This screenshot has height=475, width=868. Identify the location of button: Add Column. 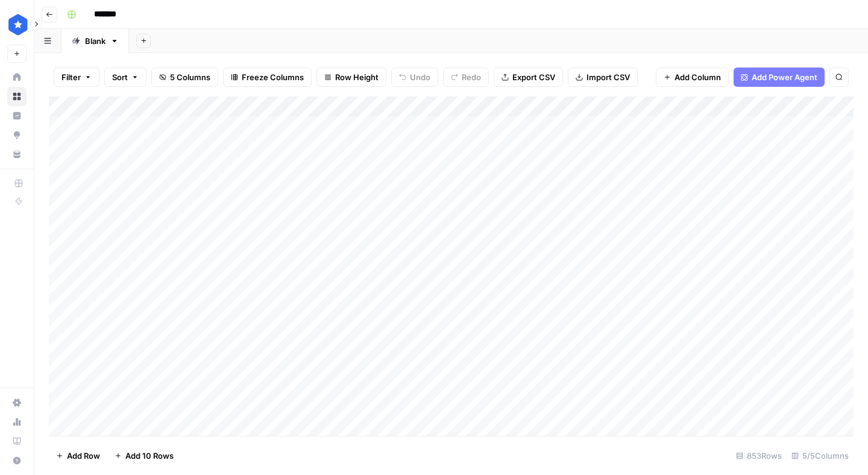
(692, 77).